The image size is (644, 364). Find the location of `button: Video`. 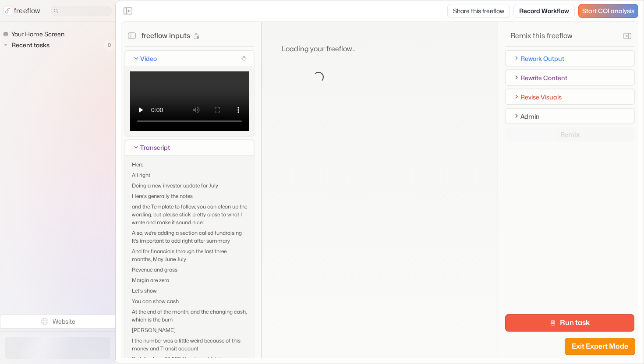

button: Video is located at coordinates (189, 58).